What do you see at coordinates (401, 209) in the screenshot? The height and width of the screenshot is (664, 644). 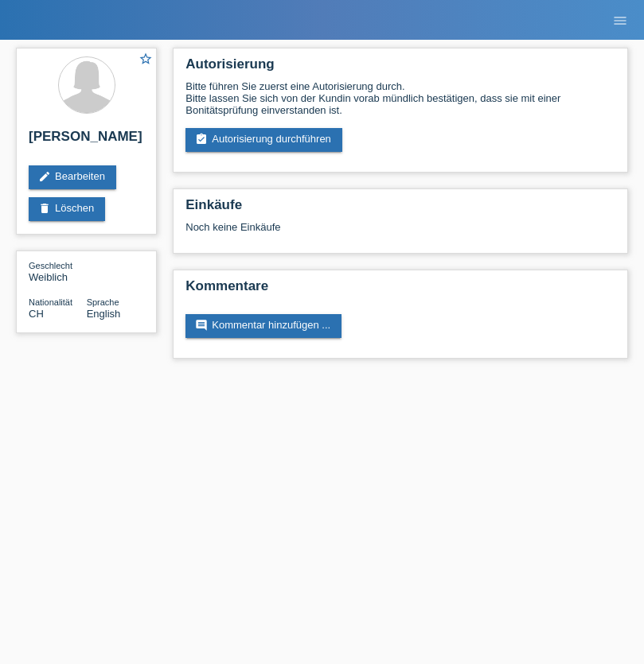 I see `h2: Einkäufe` at bounding box center [401, 209].